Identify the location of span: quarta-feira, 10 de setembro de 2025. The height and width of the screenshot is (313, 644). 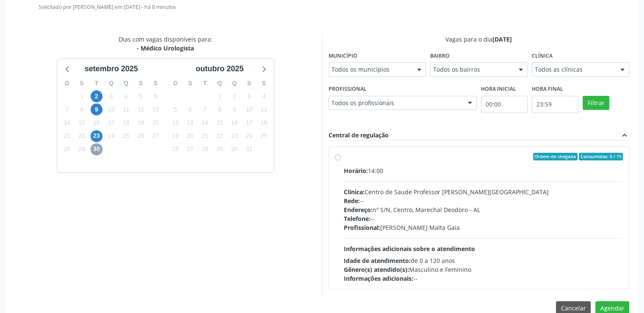
(111, 109).